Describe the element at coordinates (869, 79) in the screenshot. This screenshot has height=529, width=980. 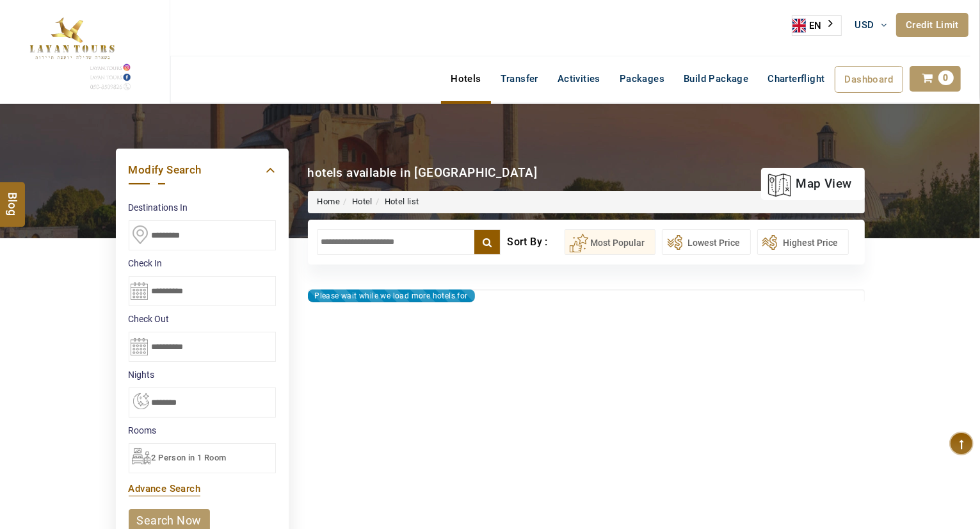
I see `span: Dashboard` at that location.